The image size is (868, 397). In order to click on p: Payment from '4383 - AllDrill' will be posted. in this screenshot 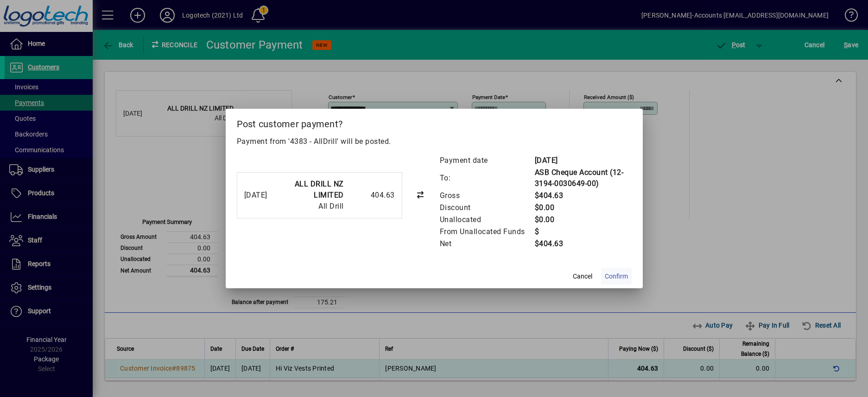, I will do `click(434, 142)`.